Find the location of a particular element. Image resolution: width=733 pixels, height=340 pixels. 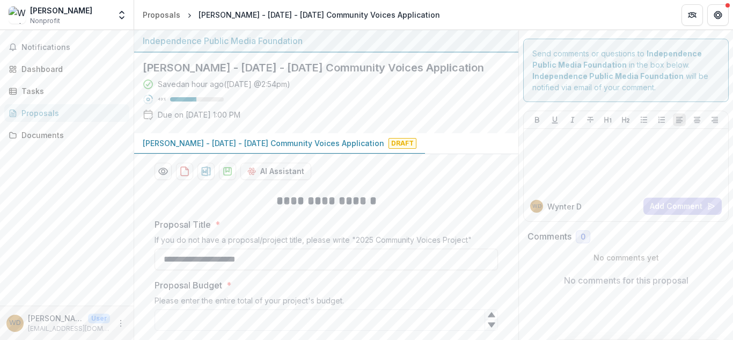

p: 49 % is located at coordinates (162, 99).